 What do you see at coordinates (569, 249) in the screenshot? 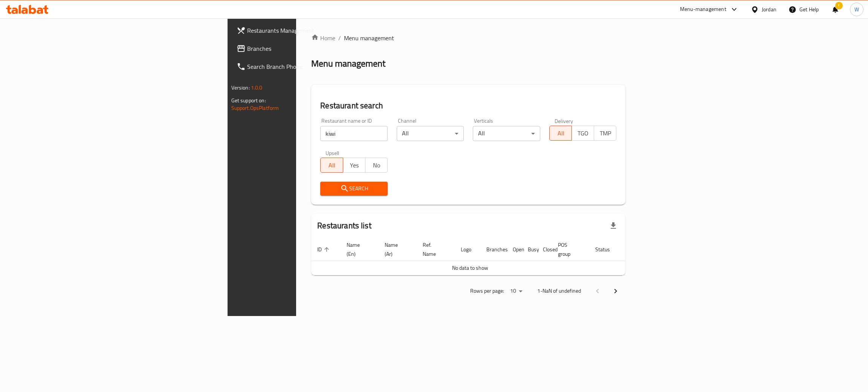
I see `span: POS group` at bounding box center [569, 249].